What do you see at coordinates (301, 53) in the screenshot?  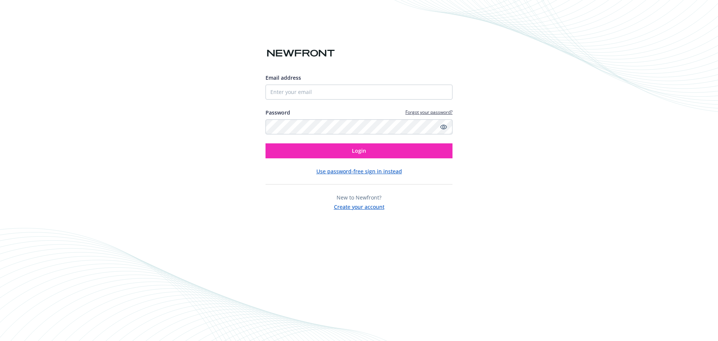 I see `img: Newfront logo` at bounding box center [301, 53].